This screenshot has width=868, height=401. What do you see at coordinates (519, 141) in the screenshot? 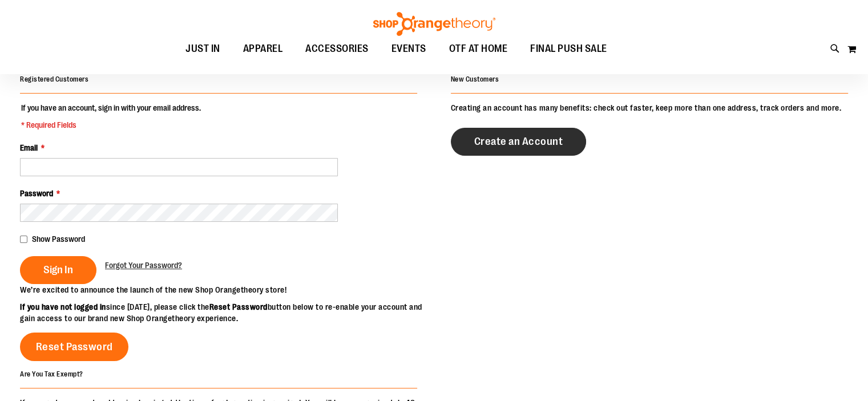
I see `span: Create an Account` at bounding box center [519, 141].